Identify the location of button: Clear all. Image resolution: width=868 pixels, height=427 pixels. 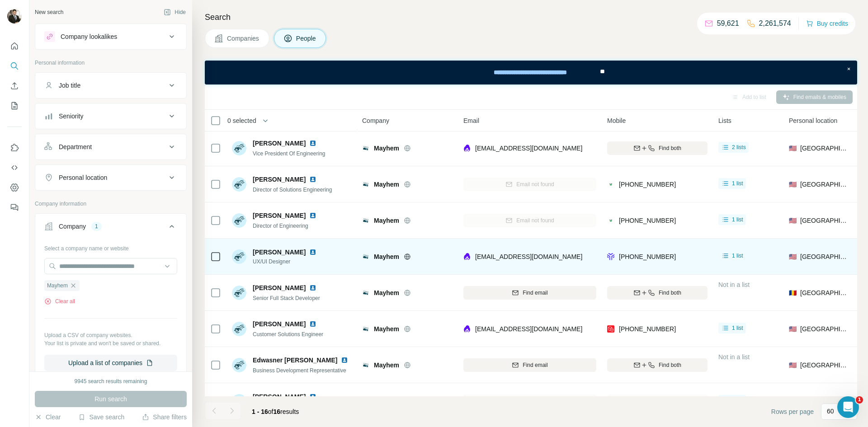
(60, 301).